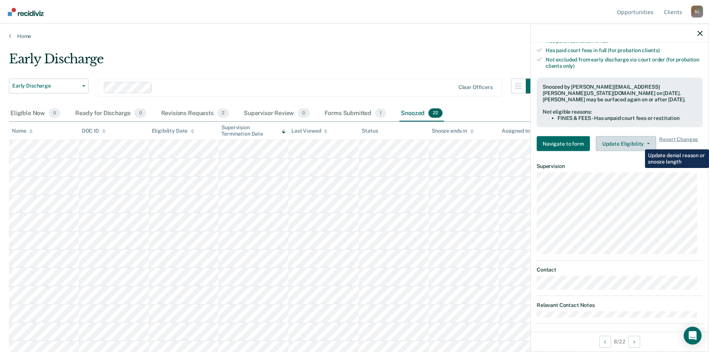 The width and height of the screenshot is (709, 352). What do you see at coordinates (634, 341) in the screenshot?
I see `button: Next Opportunity` at bounding box center [634, 341].